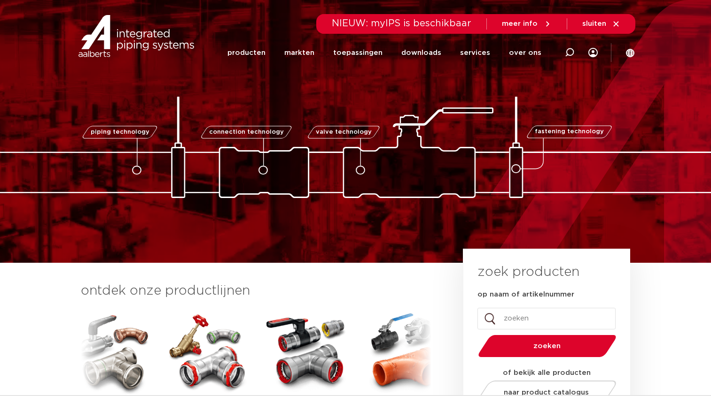 This screenshot has width=711, height=396. I want to click on span: meer info, so click(519, 23).